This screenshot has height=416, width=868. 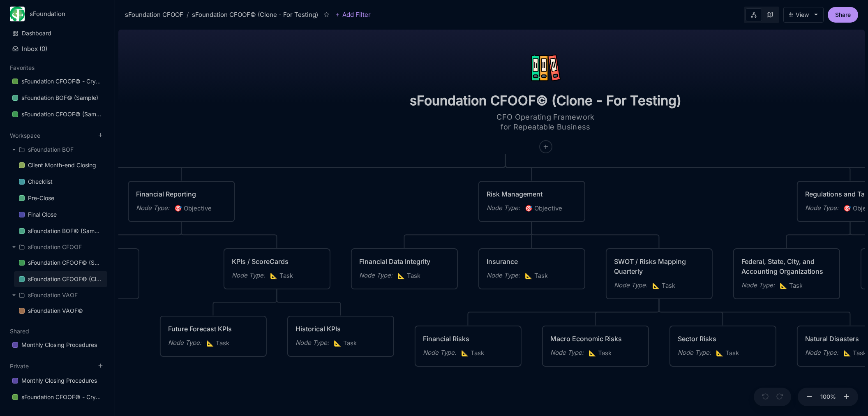 I want to click on a: sFoundation CFOOF© - Crystal Lake Partner LLC, so click(x=57, y=81).